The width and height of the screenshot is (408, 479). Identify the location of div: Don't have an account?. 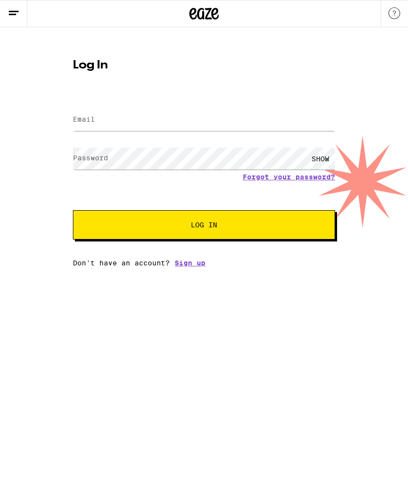
(204, 263).